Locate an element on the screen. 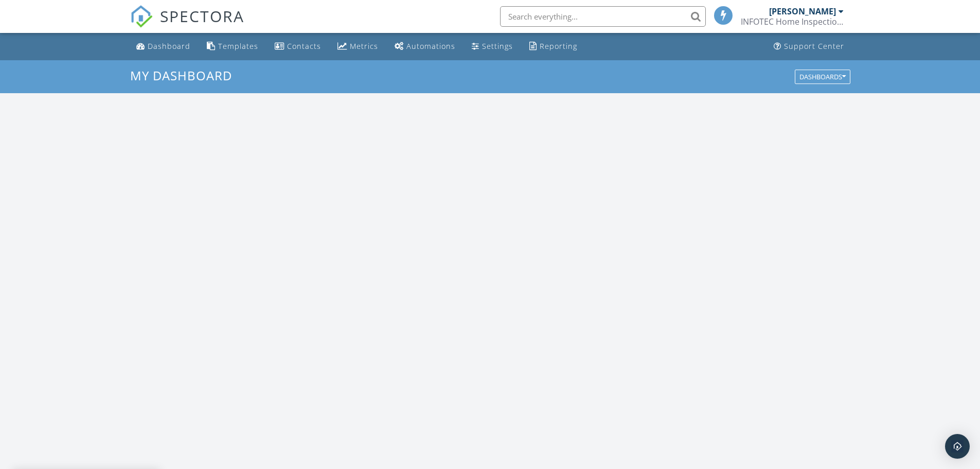  span: My Dashboard is located at coordinates (181, 75).